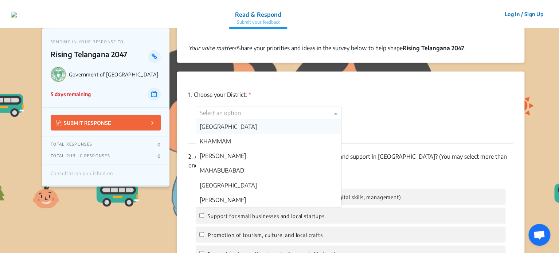 The image size is (559, 253). What do you see at coordinates (258, 15) in the screenshot?
I see `p: Read & Respond` at bounding box center [258, 15].